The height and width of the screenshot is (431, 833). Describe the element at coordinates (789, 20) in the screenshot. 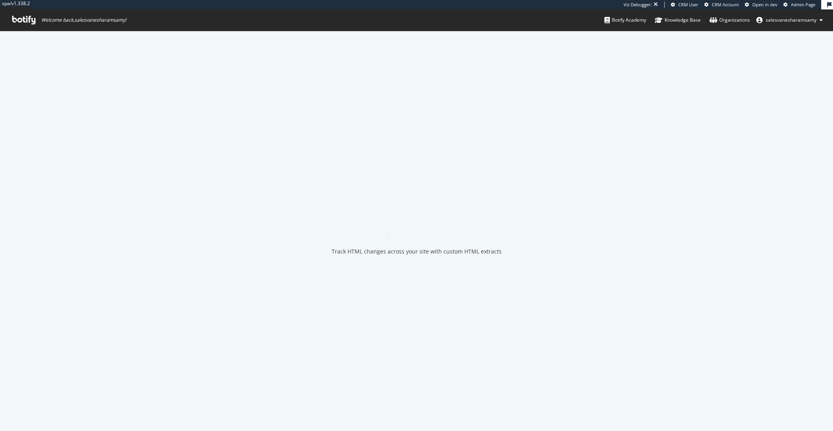

I see `button: salesvanesharamsamy` at that location.